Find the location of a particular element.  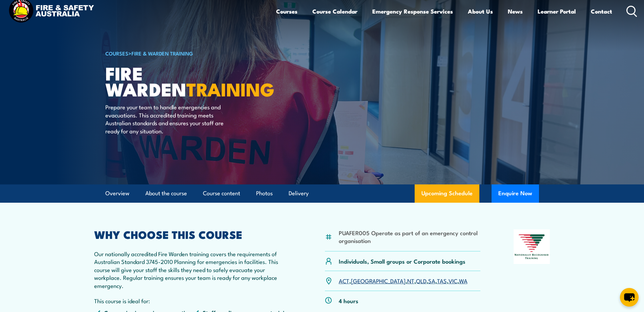

a: Emergency Response Services is located at coordinates (412, 11).